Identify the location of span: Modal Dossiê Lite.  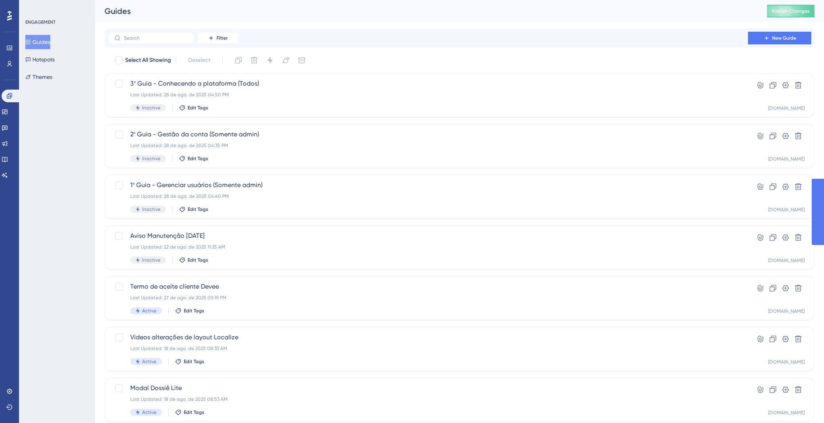
(428, 388).